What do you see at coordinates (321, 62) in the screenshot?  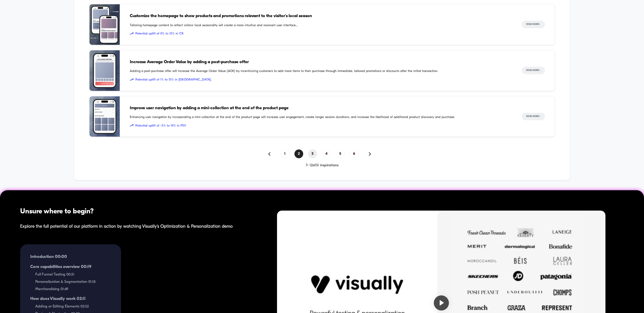 I see `span: Increase Average Order Value by adding a post-purchase offer` at bounding box center [321, 62].